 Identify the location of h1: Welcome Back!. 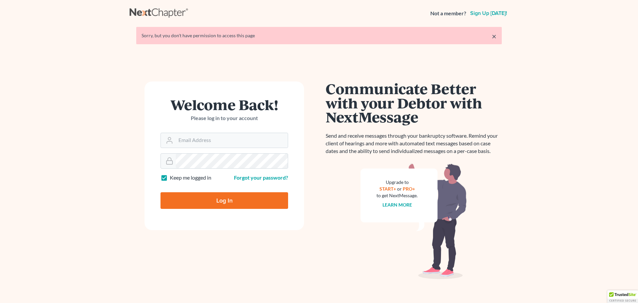
(224, 104).